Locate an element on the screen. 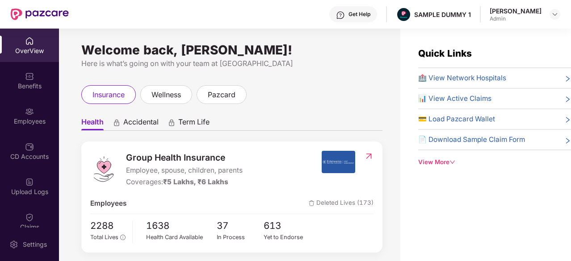  img: logo is located at coordinates (104, 169).